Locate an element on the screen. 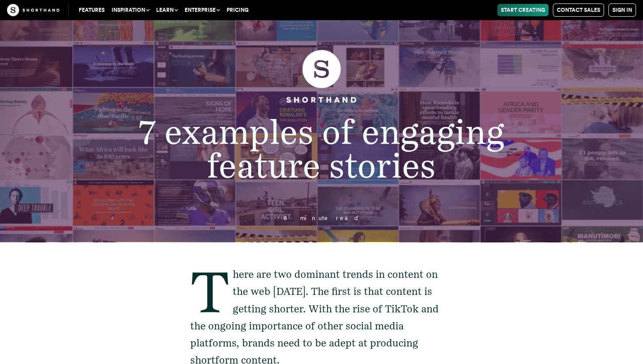  button: Inspiration is located at coordinates (130, 10).